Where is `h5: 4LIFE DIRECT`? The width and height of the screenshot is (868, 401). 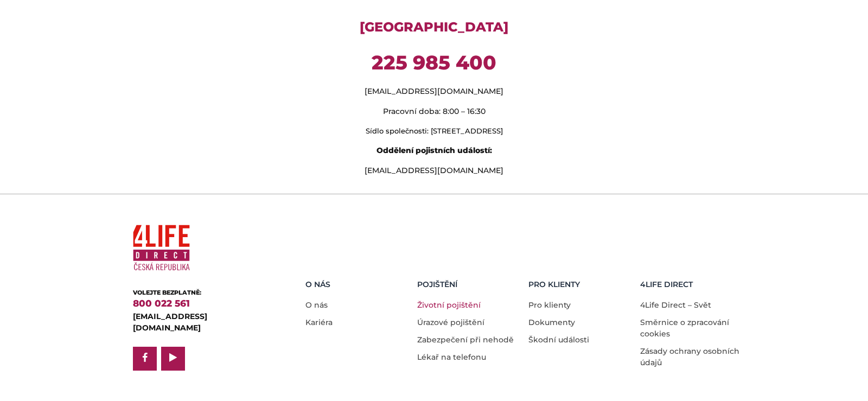
h5: 4LIFE DIRECT is located at coordinates (692, 284).